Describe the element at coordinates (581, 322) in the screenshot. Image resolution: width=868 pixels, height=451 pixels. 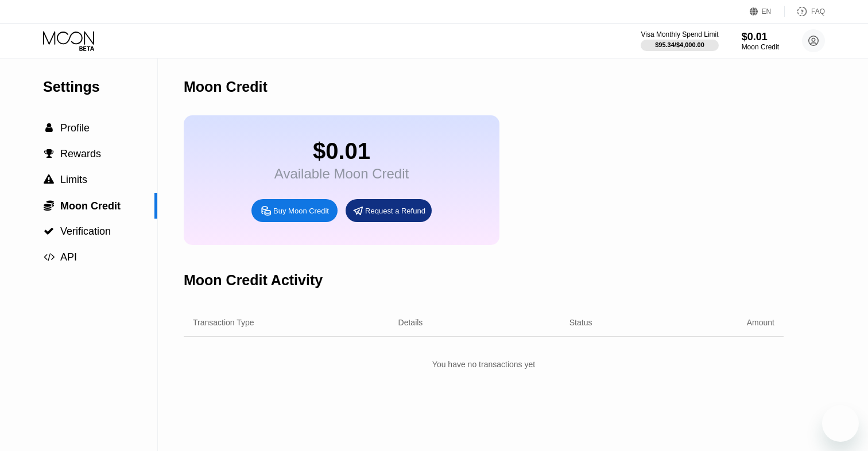
I see `div: Status` at that location.